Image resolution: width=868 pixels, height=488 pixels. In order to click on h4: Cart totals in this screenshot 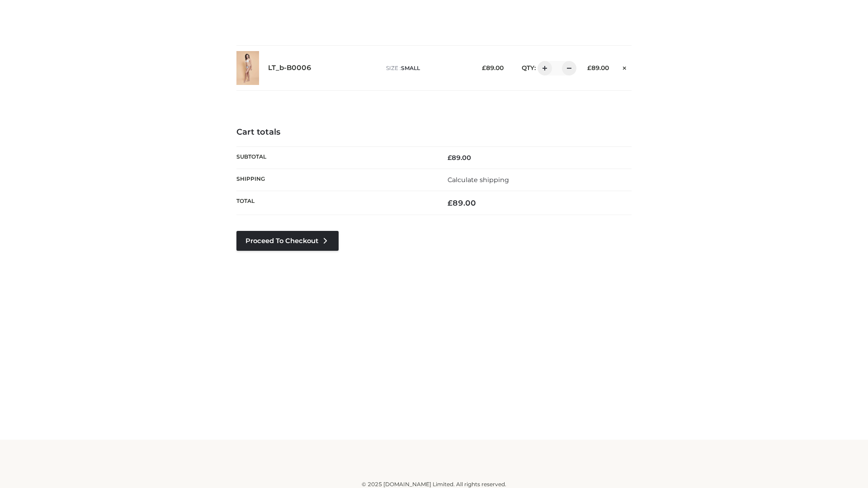, I will do `click(434, 132)`.